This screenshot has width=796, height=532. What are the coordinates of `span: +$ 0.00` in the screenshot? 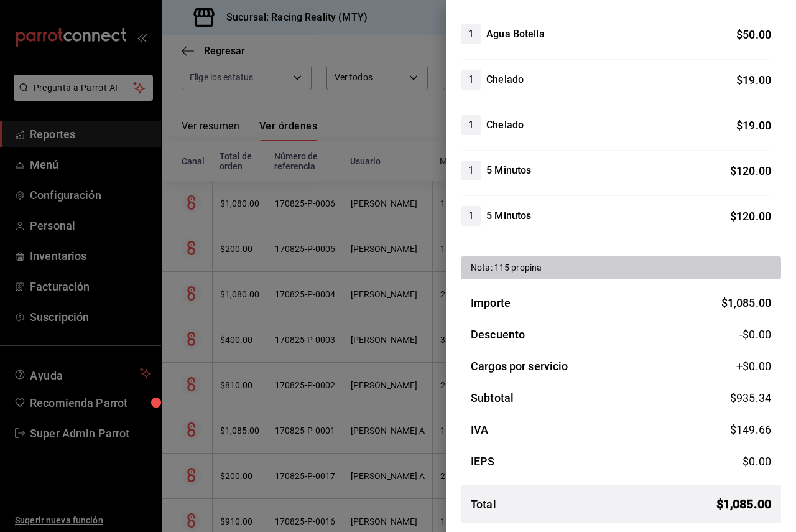 It's located at (753, 366).